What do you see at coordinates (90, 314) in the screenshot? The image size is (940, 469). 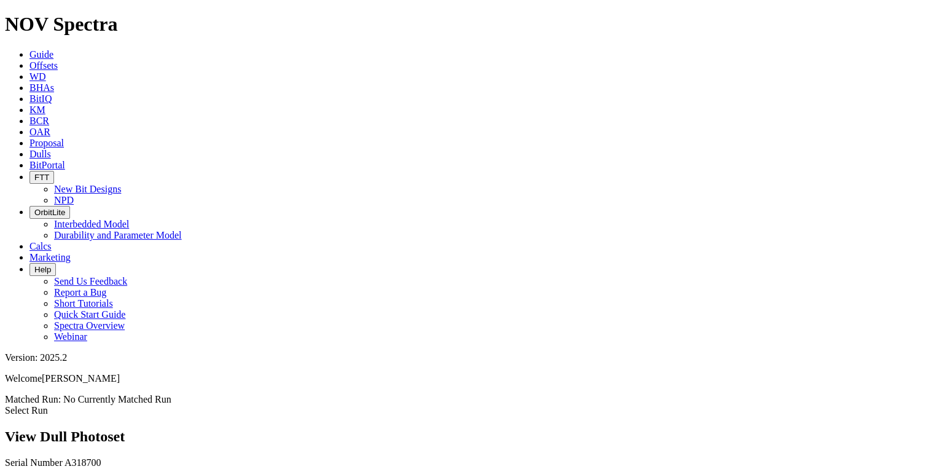 I see `a: Quick Start Guide` at bounding box center [90, 314].